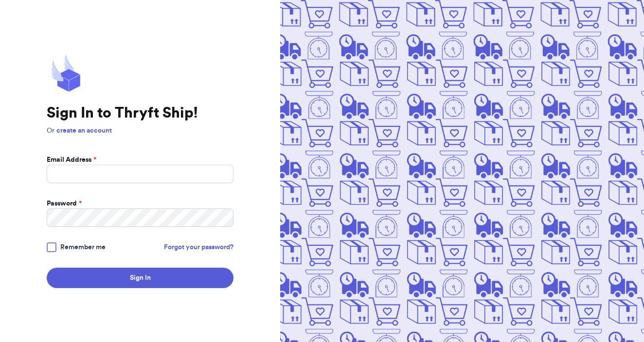 The height and width of the screenshot is (342, 644). Describe the element at coordinates (141, 278) in the screenshot. I see `button: Sign In` at that location.